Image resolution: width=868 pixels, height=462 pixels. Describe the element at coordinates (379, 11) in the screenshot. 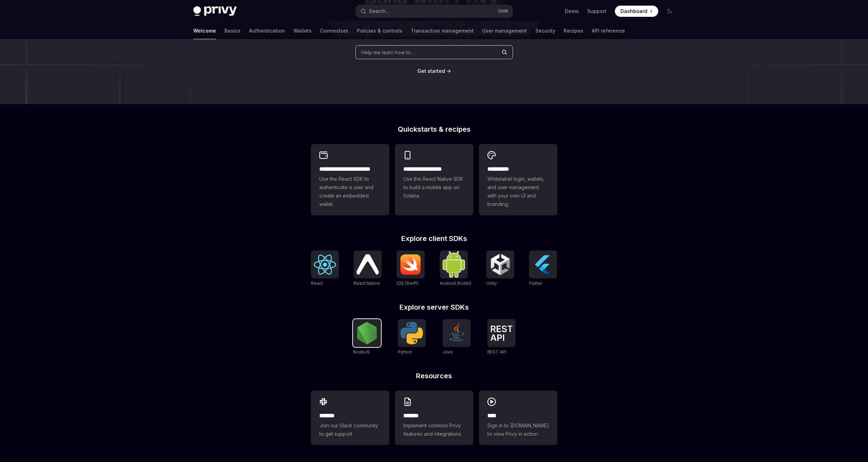

I see `div: Search...` at that location.